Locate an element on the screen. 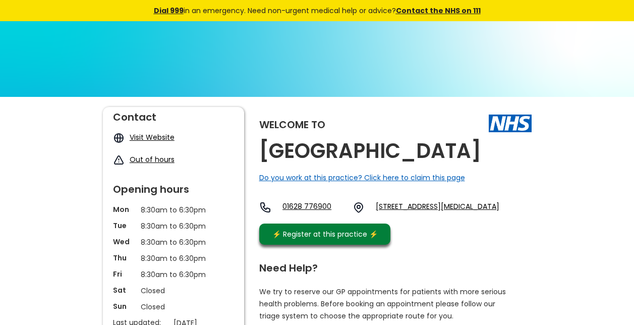 The image size is (634, 325). a: Visit Website is located at coordinates (152, 137).